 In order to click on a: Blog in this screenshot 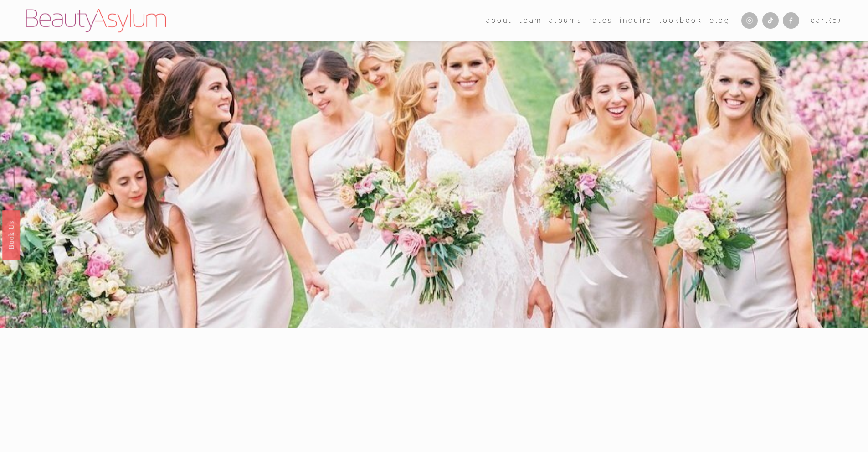, I will do `click(720, 20)`.